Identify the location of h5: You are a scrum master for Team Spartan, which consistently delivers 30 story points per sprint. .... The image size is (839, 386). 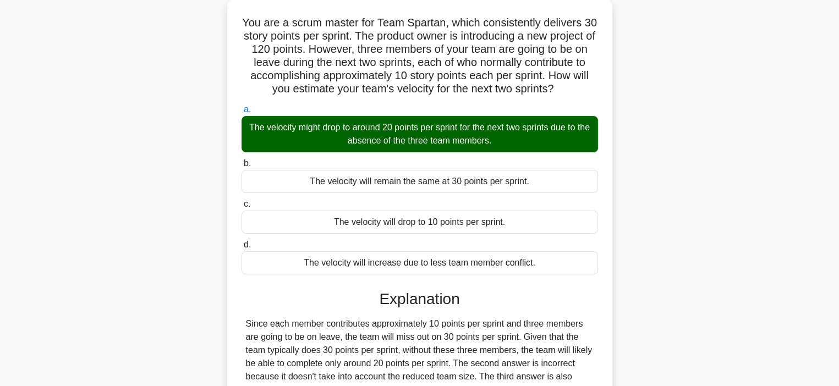
(420, 56).